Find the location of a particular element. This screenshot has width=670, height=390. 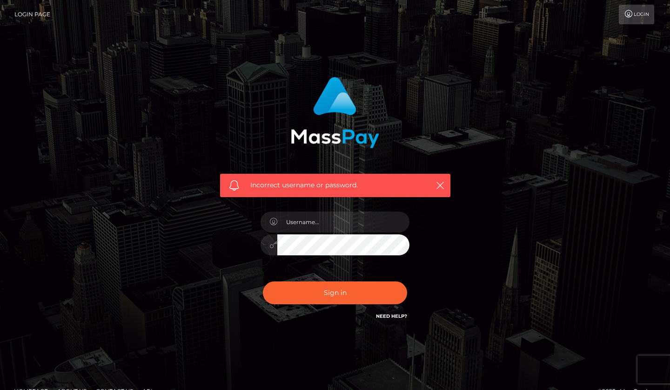

span: Incorrect username or password. is located at coordinates (335, 185).